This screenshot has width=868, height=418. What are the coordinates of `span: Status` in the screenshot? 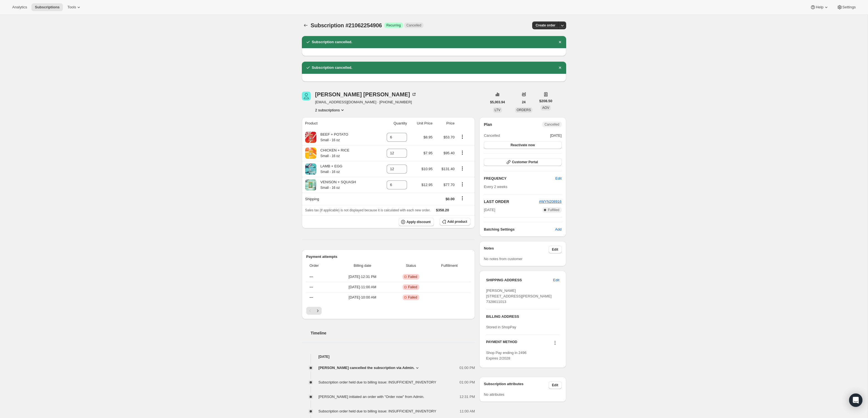 It's located at (411, 265).